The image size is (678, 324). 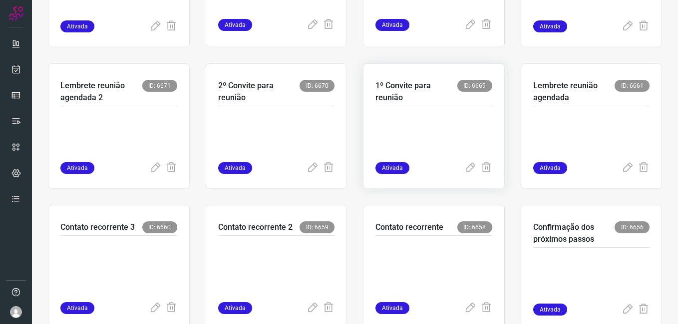 What do you see at coordinates (160, 228) in the screenshot?
I see `span: ID: 6660` at bounding box center [160, 228].